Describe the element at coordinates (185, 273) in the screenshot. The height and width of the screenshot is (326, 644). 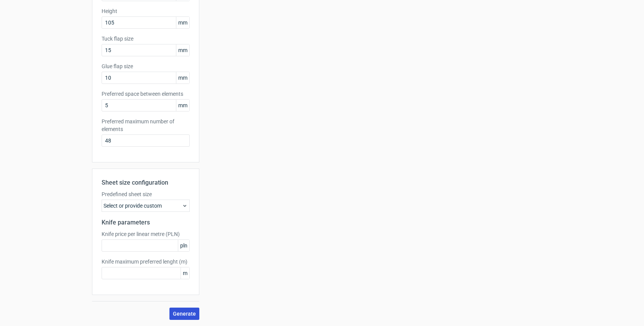
I see `span: m` at that location.